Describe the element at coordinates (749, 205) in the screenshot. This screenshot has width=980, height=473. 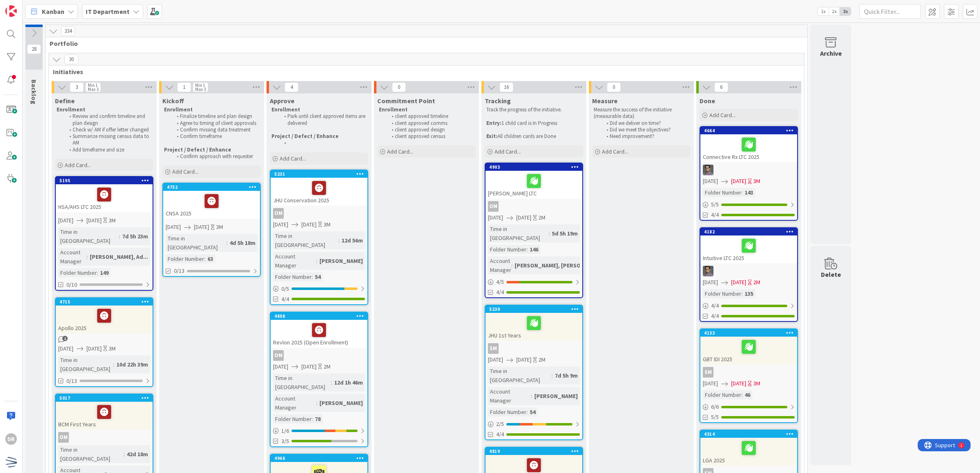
I see `div: 5/5` at that location.